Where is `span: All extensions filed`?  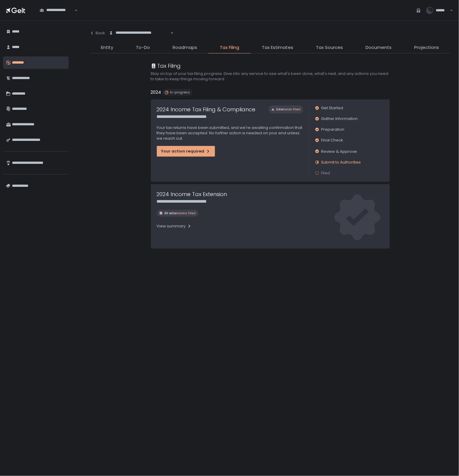
span: All extensions filed is located at coordinates (180, 213).